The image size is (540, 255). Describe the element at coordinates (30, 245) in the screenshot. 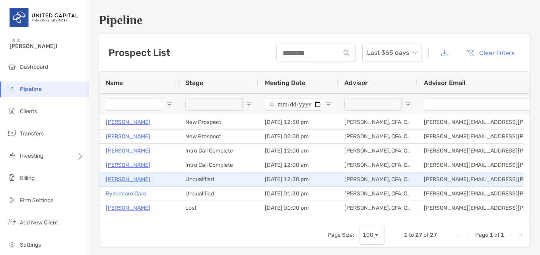

I see `span: Settings` at that location.